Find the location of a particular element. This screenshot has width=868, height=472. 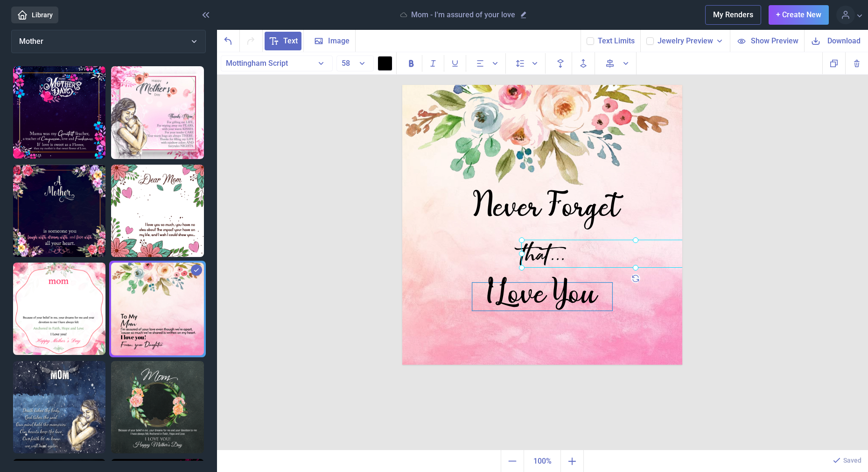

button: Show Preview is located at coordinates (767, 40).